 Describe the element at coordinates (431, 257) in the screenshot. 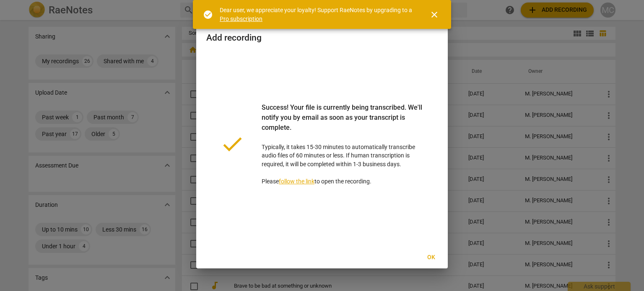

I see `span: Ok` at that location.